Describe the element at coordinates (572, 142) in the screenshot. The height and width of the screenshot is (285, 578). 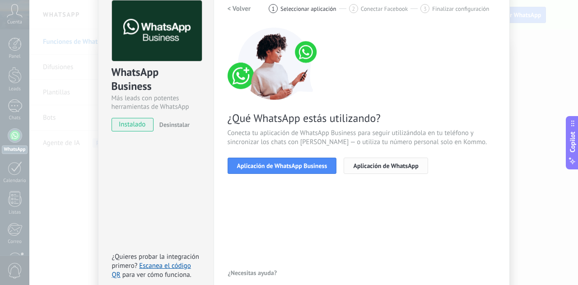
I see `span: Copilot` at that location.